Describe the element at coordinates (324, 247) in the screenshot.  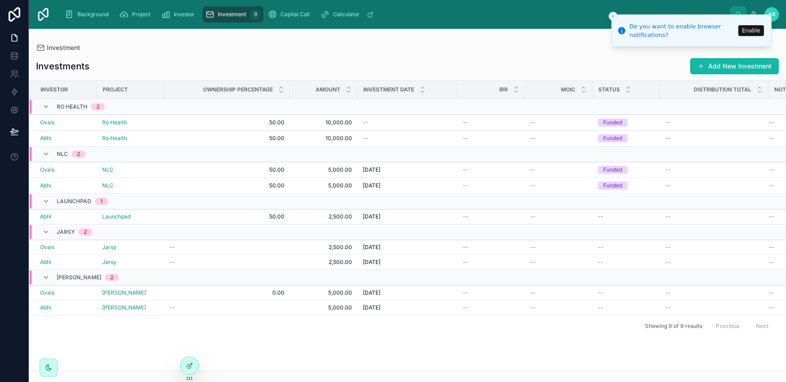
I see `span: 2,500.00` at that location.